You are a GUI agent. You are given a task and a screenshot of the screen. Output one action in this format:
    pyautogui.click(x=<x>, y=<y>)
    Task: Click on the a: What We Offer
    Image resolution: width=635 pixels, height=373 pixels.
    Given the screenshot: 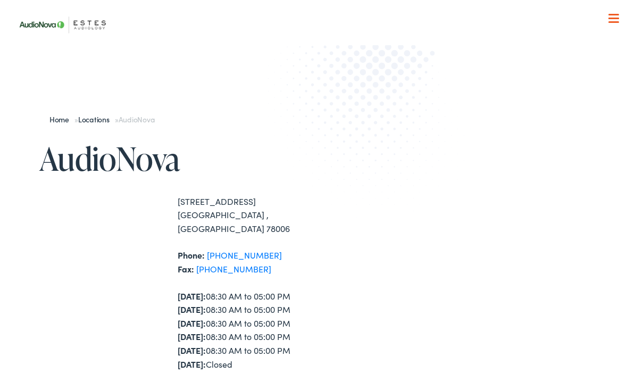 What is the action you would take?
    pyautogui.click(x=321, y=59)
    